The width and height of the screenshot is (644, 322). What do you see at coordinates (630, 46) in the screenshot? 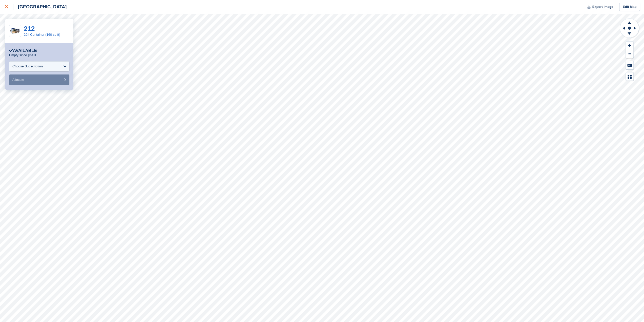
I see `button: Zoom In` at bounding box center [630, 46].